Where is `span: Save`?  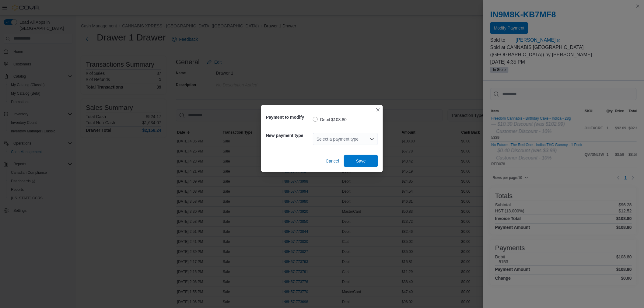 span: Save is located at coordinates (361, 161).